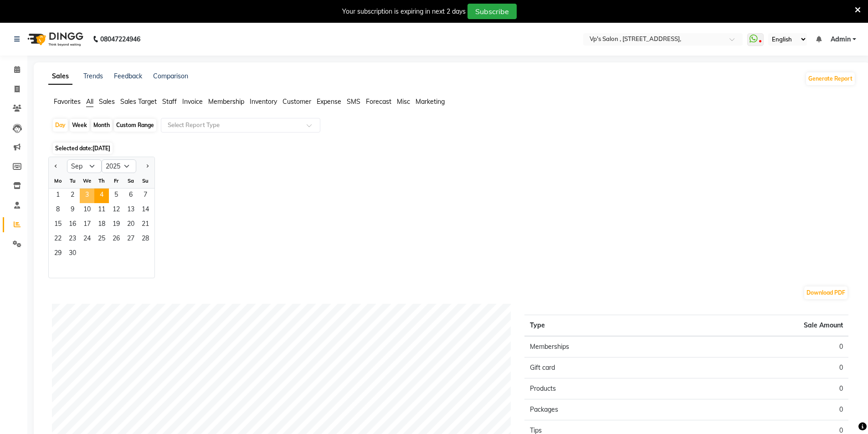 The width and height of the screenshot is (868, 434). What do you see at coordinates (101, 181) in the screenshot?
I see `div: Th` at bounding box center [101, 181].